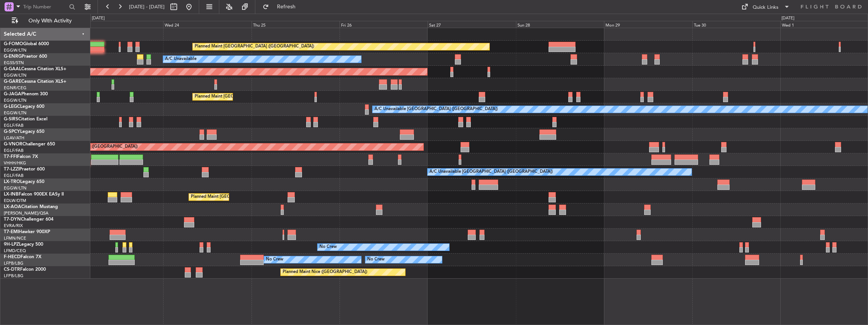 The width and height of the screenshot is (868, 325). What do you see at coordinates (15, 250) in the screenshot?
I see `a: LFMD/CEQ` at bounding box center [15, 250].